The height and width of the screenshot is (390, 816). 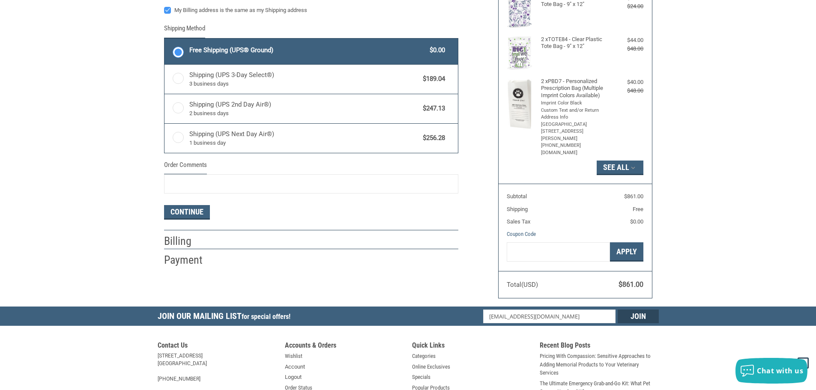 What do you see at coordinates (226, 317) in the screenshot?
I see `h5: Join Our Mailing List` at bounding box center [226, 317].